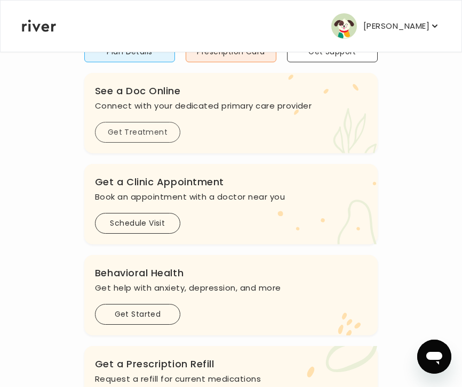 This screenshot has height=387, width=462. I want to click on button: Get Started, so click(138, 314).